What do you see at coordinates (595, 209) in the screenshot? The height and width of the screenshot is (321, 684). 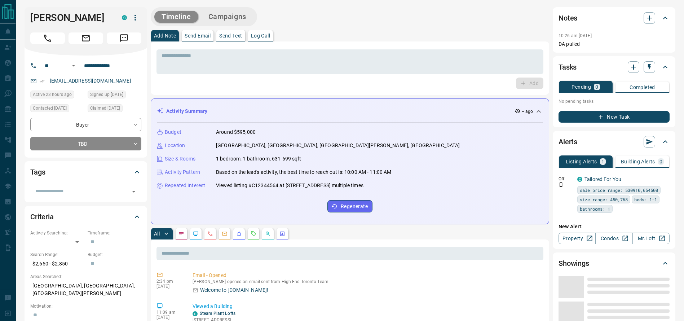 I see `span: bathrooms: 1` at bounding box center [595, 209].